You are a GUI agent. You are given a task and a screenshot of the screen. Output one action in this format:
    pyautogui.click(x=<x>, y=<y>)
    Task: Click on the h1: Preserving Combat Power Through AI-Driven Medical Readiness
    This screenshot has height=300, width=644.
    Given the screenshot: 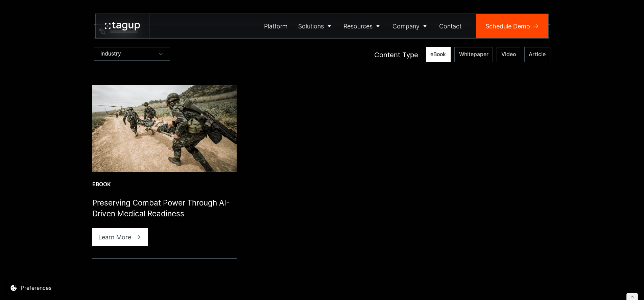 What is the action you would take?
    pyautogui.click(x=164, y=208)
    